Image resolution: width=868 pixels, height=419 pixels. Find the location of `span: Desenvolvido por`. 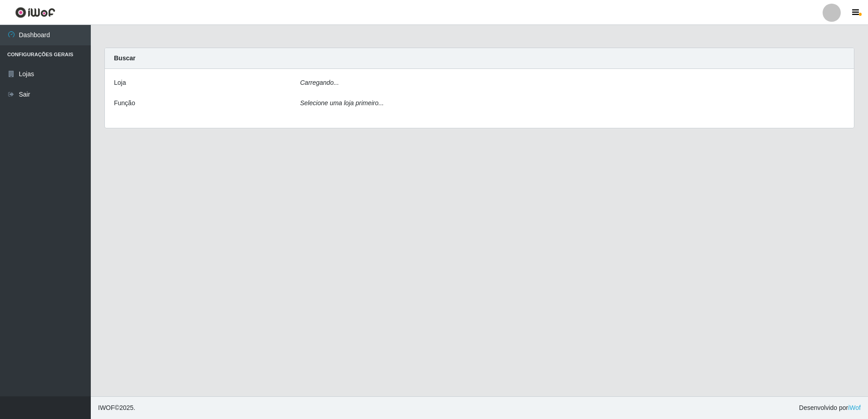

span: Desenvolvido por is located at coordinates (830, 408).